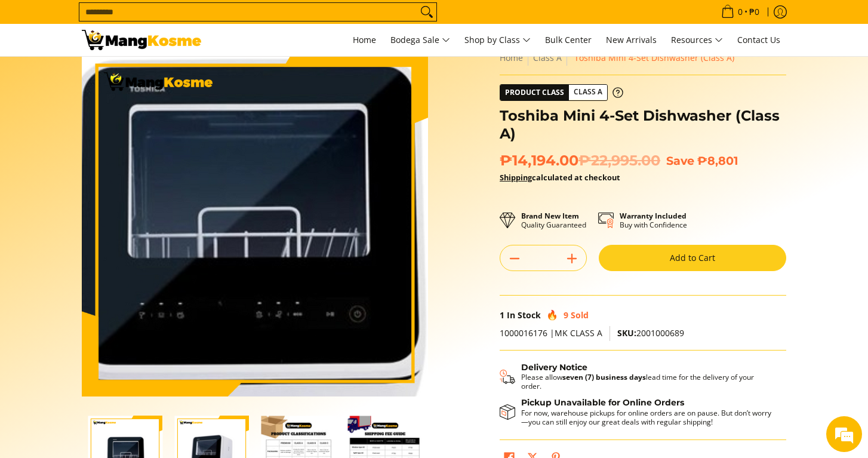 This screenshot has height=458, width=868. I want to click on strong: calculated at checkout, so click(560, 177).